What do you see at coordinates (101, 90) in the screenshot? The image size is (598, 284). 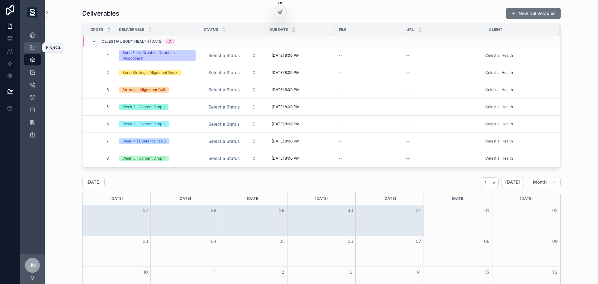 I see `span: 3` at bounding box center [101, 90].